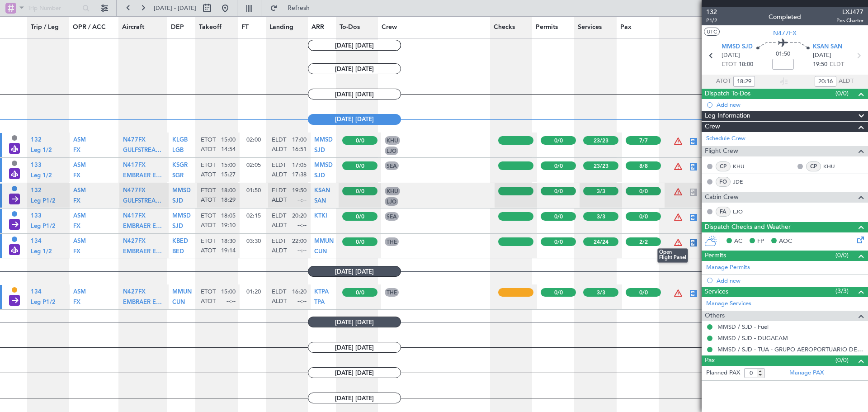 The width and height of the screenshot is (868, 412). What do you see at coordinates (842, 255) in the screenshot?
I see `span: (0/0)` at bounding box center [842, 255].